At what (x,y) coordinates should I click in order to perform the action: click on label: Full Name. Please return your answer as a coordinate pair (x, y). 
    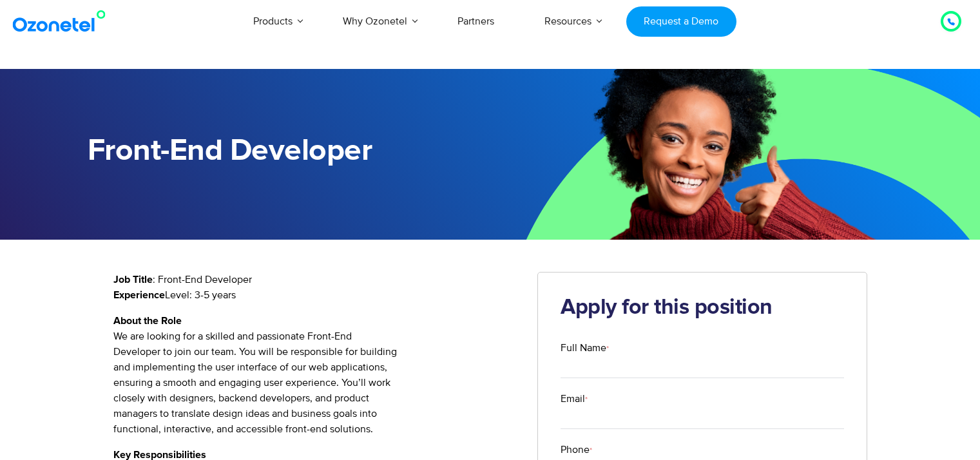
    Looking at the image, I should click on (702, 347).